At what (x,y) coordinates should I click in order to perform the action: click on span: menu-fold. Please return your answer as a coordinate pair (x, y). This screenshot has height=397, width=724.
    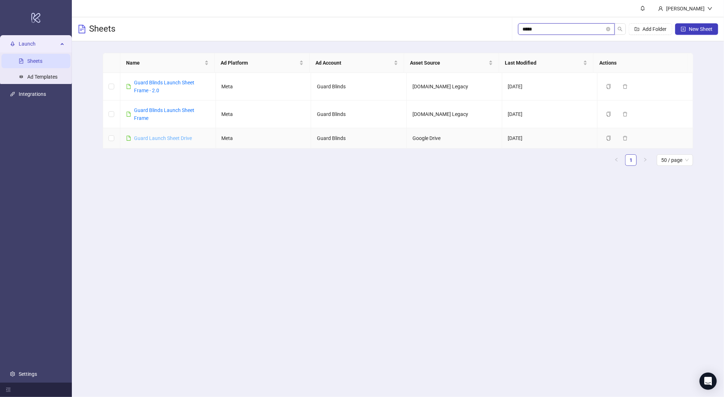
    Looking at the image, I should click on (8, 390).